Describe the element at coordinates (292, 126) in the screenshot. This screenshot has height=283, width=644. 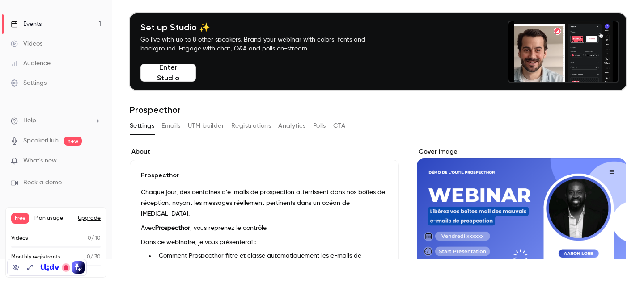
I see `button: Analytics` at that location.